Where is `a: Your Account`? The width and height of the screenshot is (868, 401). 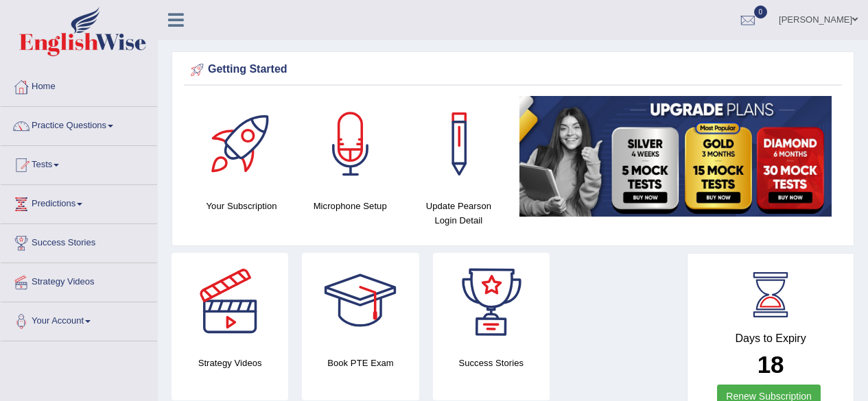 a: Your Account is located at coordinates (79, 320).